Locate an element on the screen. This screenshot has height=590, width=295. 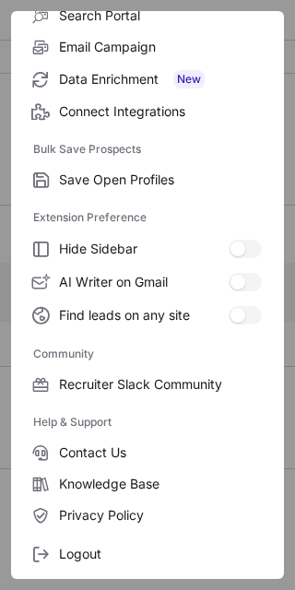
label: Logout is located at coordinates (147, 554).